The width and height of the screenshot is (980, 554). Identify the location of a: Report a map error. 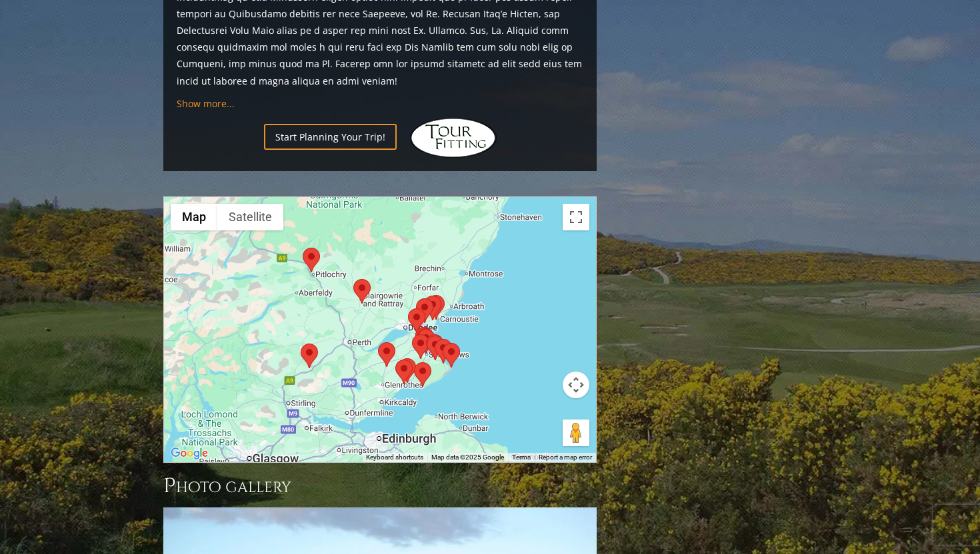
(566, 456).